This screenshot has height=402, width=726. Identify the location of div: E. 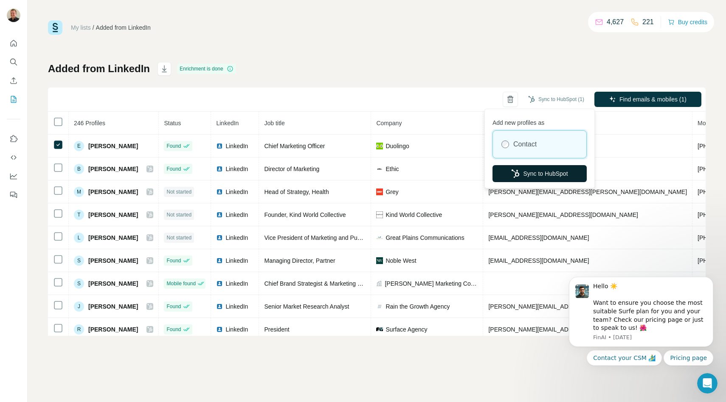
(79, 146).